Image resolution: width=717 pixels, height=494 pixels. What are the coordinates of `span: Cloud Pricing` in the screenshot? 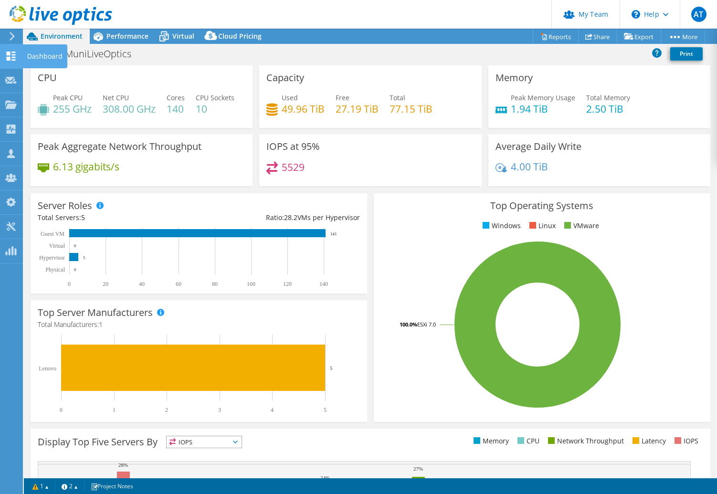 It's located at (240, 36).